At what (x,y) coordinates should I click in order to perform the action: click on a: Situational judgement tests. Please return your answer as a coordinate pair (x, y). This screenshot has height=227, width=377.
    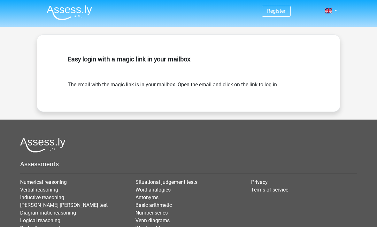
    Looking at the image, I should click on (166, 182).